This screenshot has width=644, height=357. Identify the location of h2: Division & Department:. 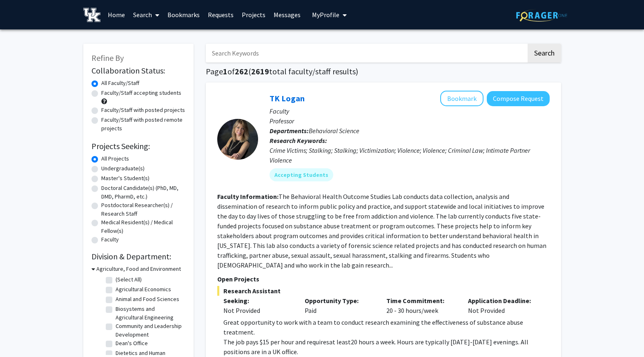
(139, 257).